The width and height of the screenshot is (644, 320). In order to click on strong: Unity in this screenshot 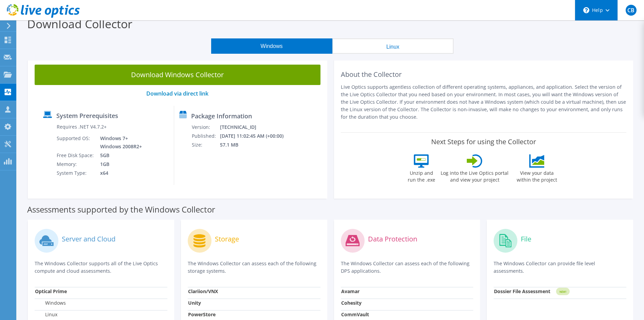, I will do `click(195, 303)`.